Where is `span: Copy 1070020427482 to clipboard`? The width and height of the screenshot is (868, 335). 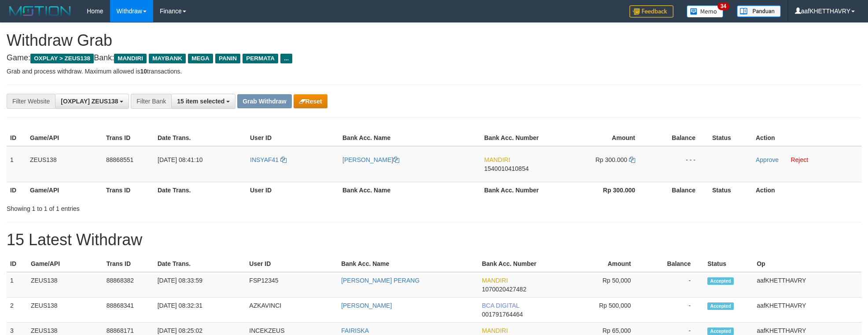 span: Copy 1070020427482 to clipboard is located at coordinates (504, 289).